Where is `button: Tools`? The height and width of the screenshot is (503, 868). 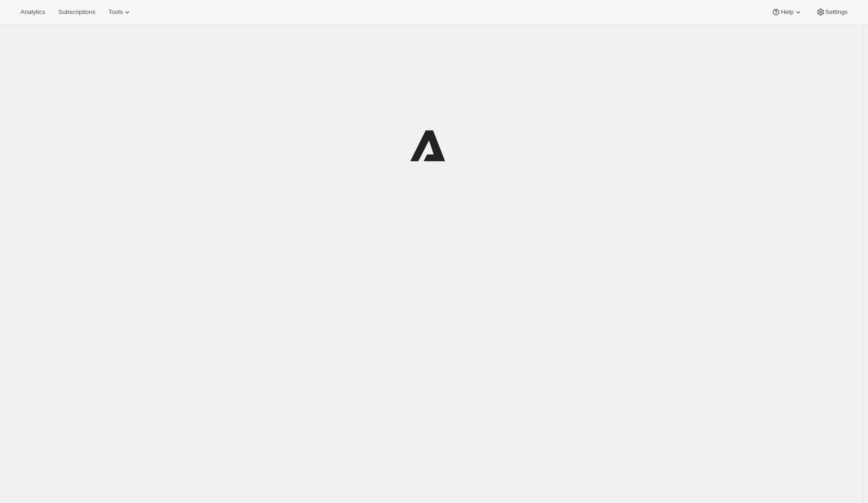
button: Tools is located at coordinates (120, 12).